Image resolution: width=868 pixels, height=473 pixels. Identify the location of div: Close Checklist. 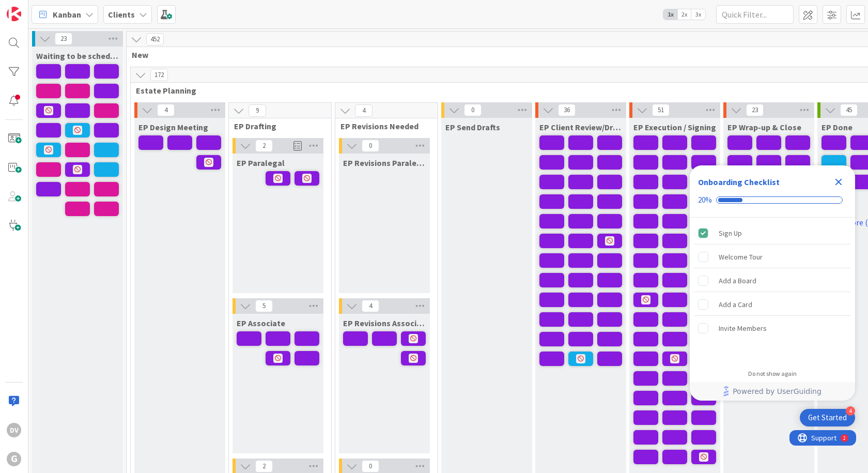
(838, 182).